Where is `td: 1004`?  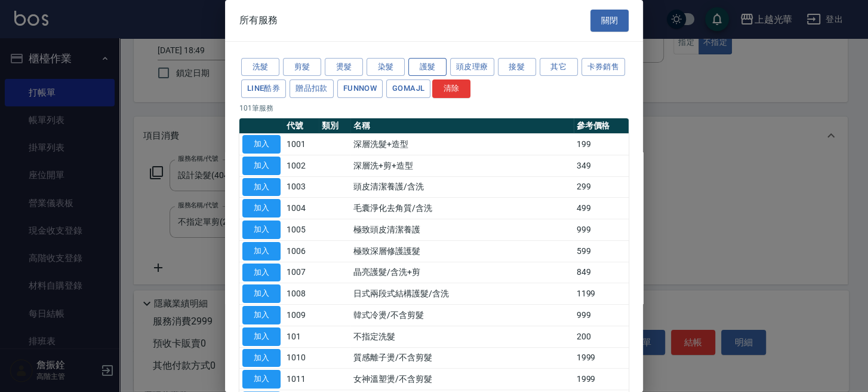
td: 1004 is located at coordinates (301, 208).